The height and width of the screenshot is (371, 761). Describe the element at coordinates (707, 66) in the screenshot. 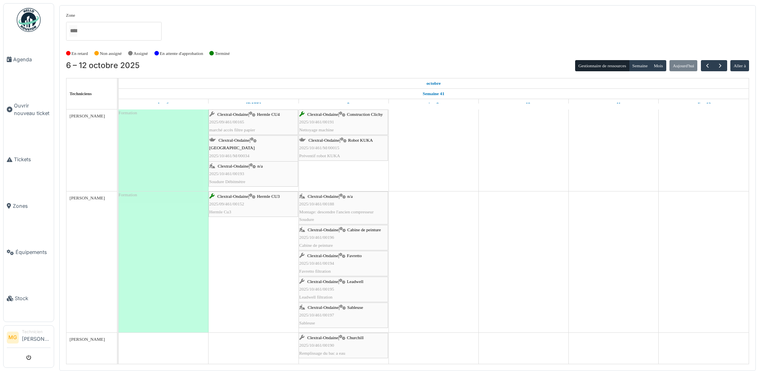

I see `button: Précédent` at that location.